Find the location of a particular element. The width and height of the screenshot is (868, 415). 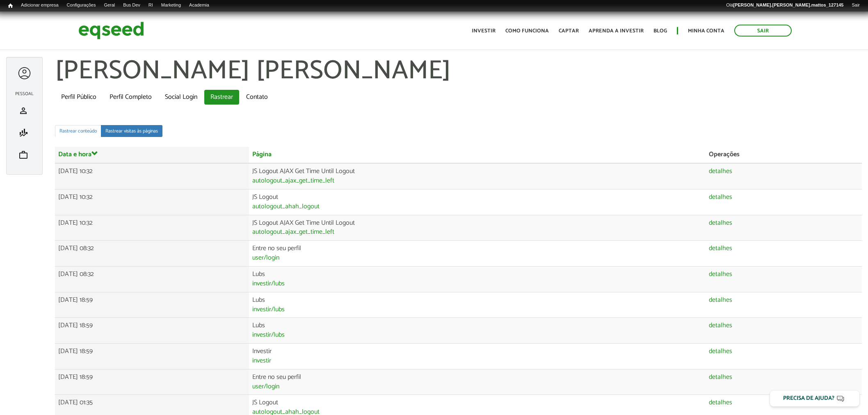

a: RI is located at coordinates (151, 6).